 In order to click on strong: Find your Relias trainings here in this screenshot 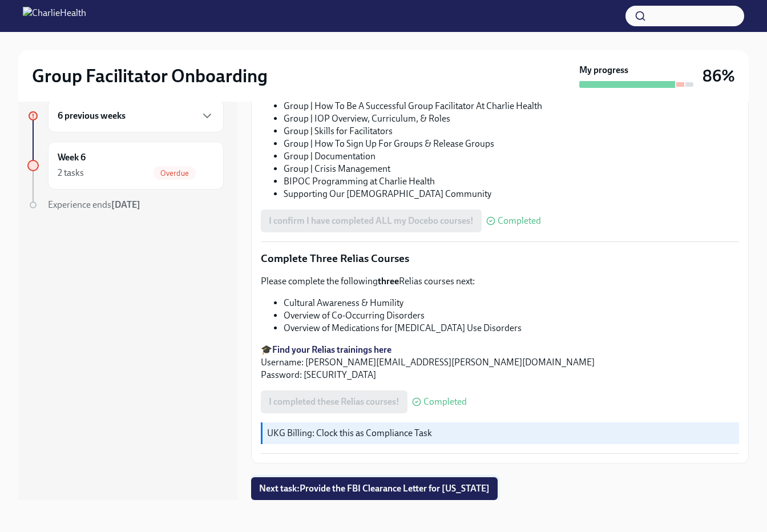, I will do `click(332, 349)`.